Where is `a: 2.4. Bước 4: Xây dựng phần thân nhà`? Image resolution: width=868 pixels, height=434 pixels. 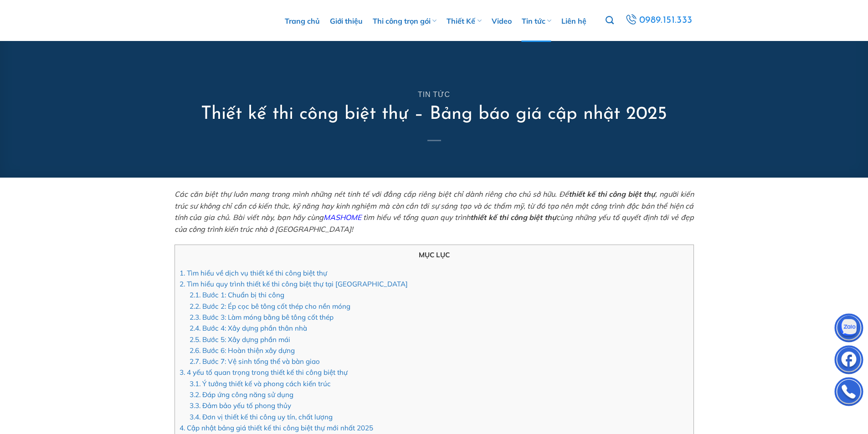 a: 2.4. Bước 4: Xây dựng phần thân nhà is located at coordinates (248, 328).